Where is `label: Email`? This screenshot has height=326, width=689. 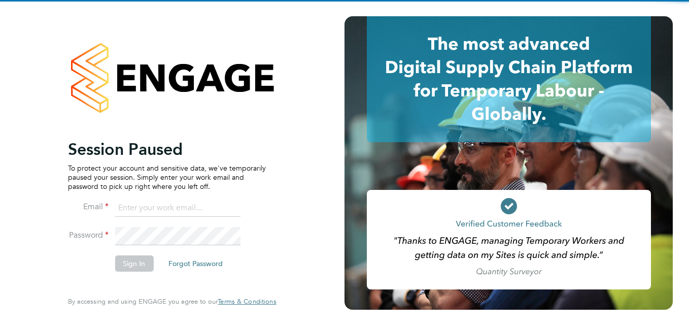 label: Email is located at coordinates (88, 207).